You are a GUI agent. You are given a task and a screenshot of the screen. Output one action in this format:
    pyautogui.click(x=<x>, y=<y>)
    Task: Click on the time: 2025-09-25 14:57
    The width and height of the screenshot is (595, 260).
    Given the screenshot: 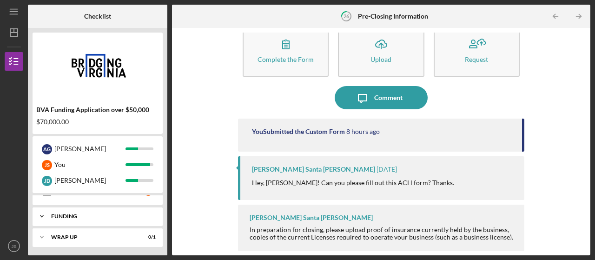 What is the action you would take?
    pyautogui.click(x=363, y=131)
    